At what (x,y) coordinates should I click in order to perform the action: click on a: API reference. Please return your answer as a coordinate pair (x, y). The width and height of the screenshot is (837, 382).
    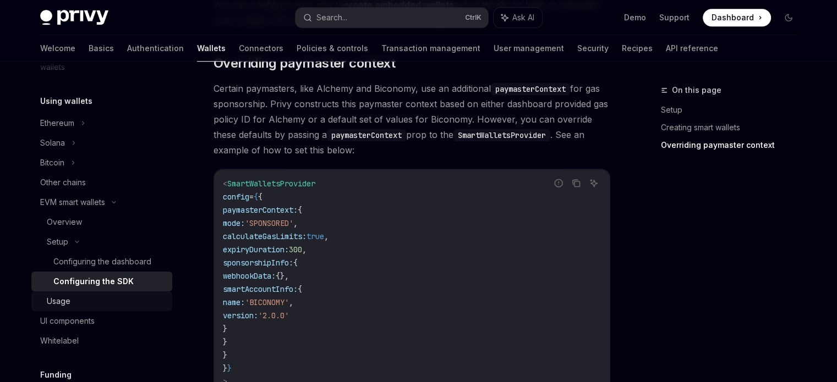
    Looking at the image, I should click on (692, 48).